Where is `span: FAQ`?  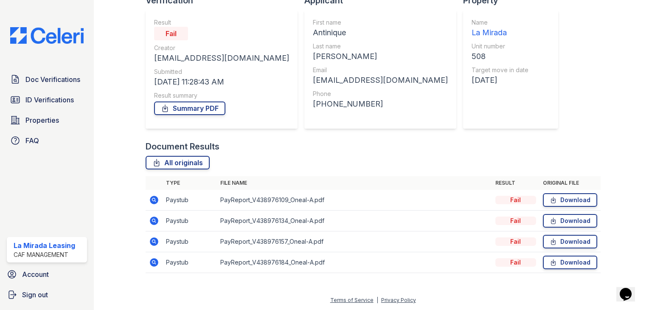
span: FAQ is located at coordinates (32, 141).